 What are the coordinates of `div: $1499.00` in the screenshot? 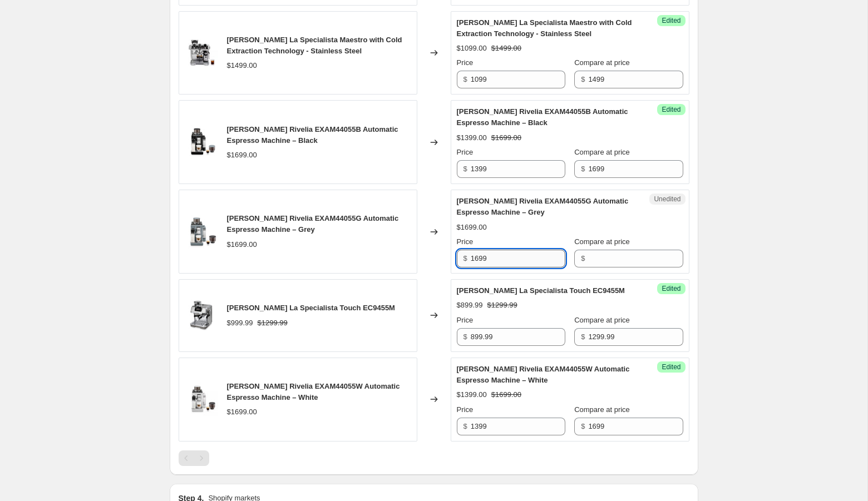 It's located at (242, 66).